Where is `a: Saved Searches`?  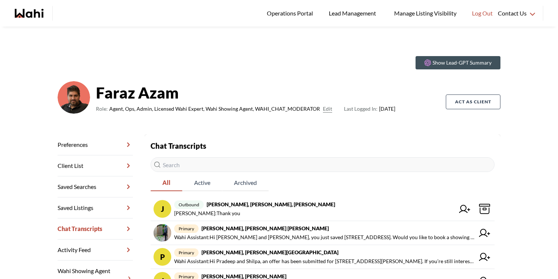 a: Saved Searches is located at coordinates (95, 187).